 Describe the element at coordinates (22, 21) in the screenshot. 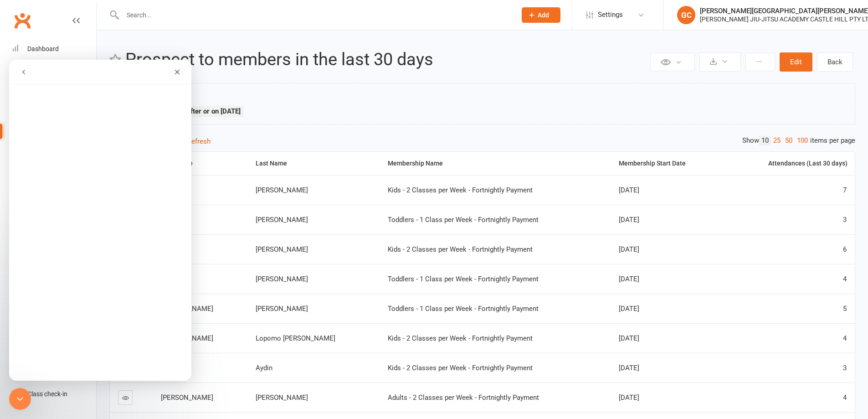

I see `a: Clubworx` at that location.